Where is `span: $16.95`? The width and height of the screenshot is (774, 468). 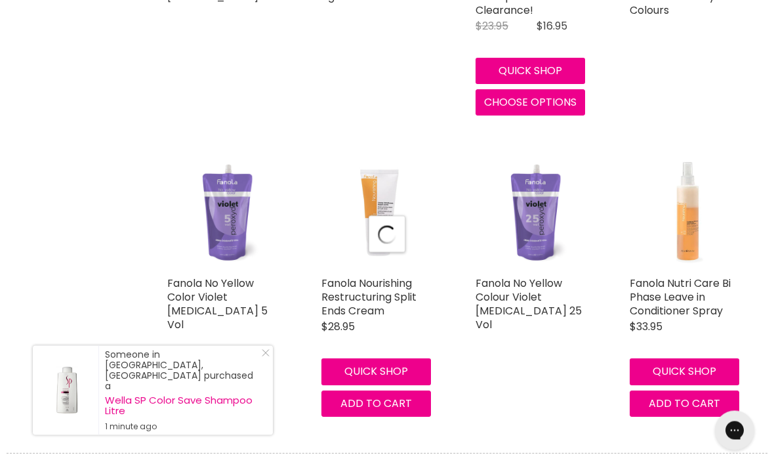 span: $16.95 is located at coordinates (552, 26).